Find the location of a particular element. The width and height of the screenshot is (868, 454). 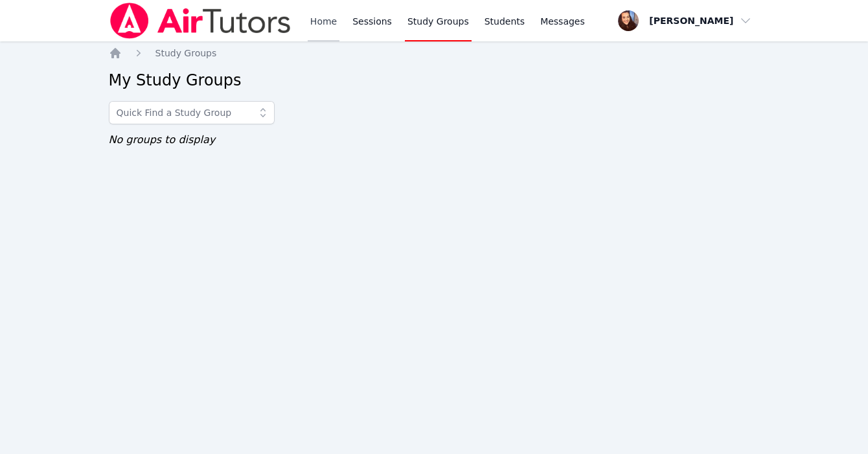

a: Study Groups is located at coordinates (186, 53).